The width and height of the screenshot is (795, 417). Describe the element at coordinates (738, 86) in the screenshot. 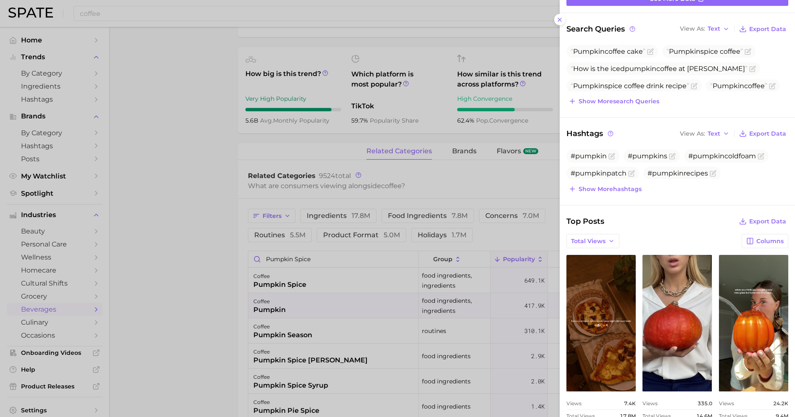

I see `span: coffee` at that location.